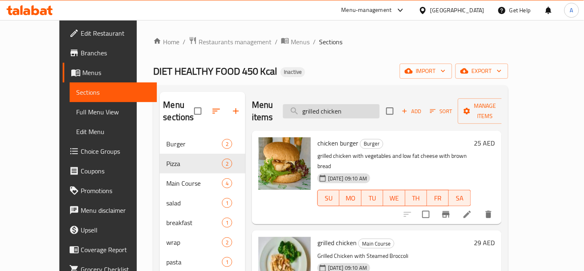  What do you see at coordinates (485, 111) in the screenshot?
I see `span: Manage items` at bounding box center [485, 111].